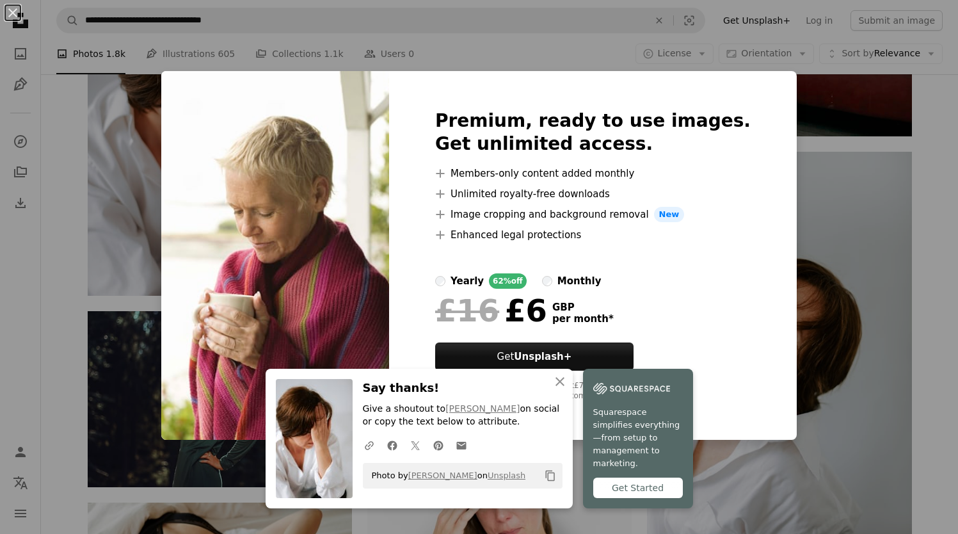 The width and height of the screenshot is (958, 534). Describe the element at coordinates (445, 475) in the screenshot. I see `span: Photo by on` at that location.